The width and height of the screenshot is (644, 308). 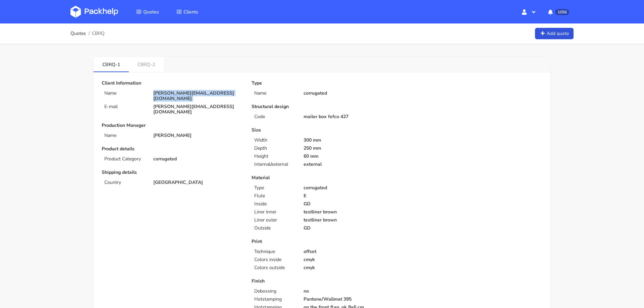 I want to click on p: Height, so click(x=275, y=156).